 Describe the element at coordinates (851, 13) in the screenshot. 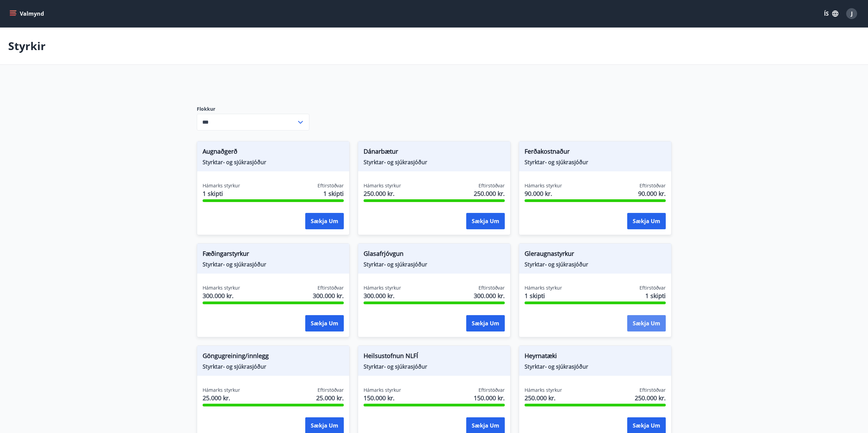

I see `span: J` at that location.